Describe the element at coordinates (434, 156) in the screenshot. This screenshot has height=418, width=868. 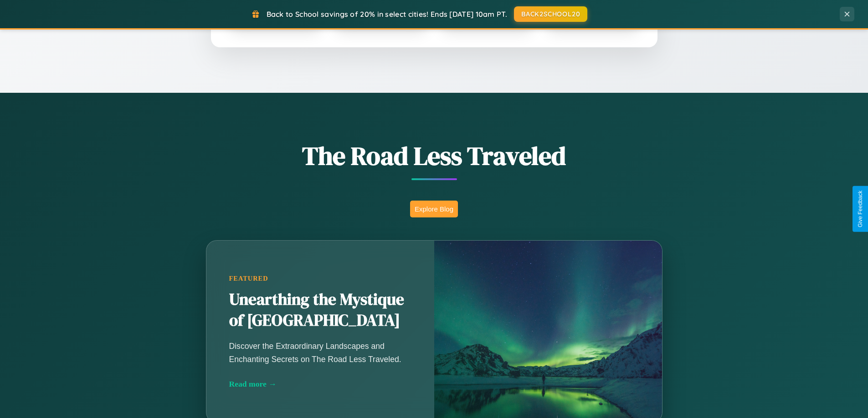
I see `h1: The Road Less Traveled` at that location.